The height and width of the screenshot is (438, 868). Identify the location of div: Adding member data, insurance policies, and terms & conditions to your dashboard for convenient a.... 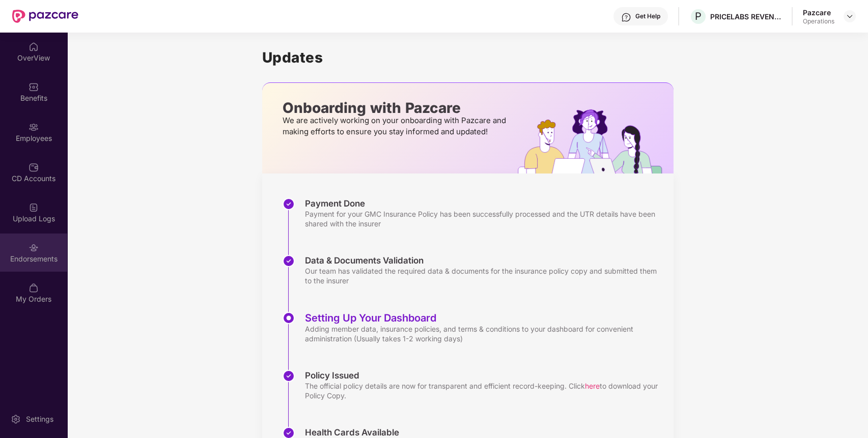
(484, 334).